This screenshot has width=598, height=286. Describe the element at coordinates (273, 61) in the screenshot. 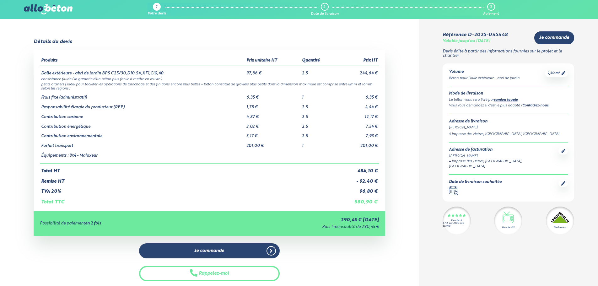

I see `th: Prix unitaire HT` at that location.